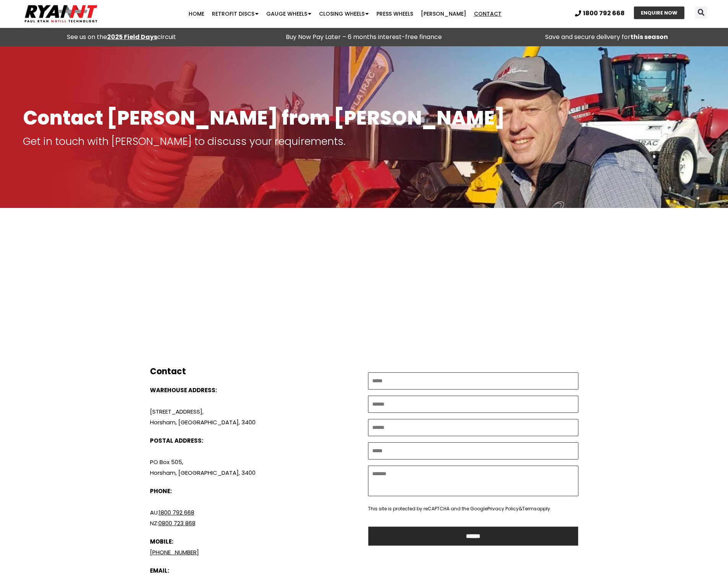  I want to click on a: Privacy Policy, so click(503, 508).